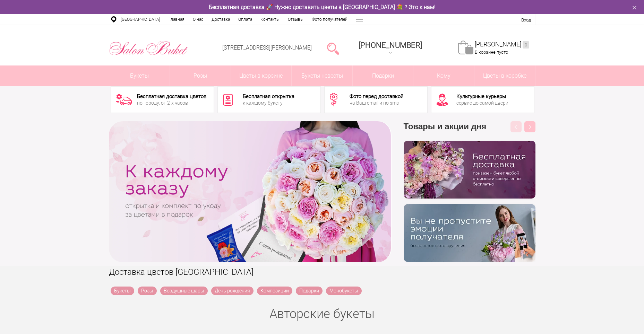  Describe the element at coordinates (172, 96) in the screenshot. I see `div: Бесплатная доставка цветов` at that location.